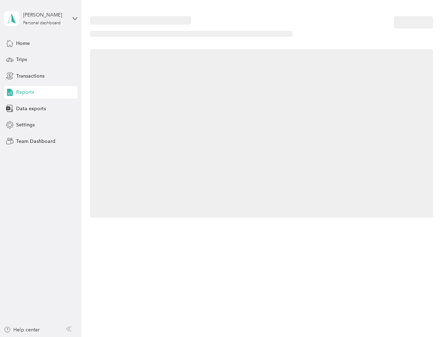 The image size is (445, 337). Describe the element at coordinates (42, 23) in the screenshot. I see `div: Personal dashboard` at that location.